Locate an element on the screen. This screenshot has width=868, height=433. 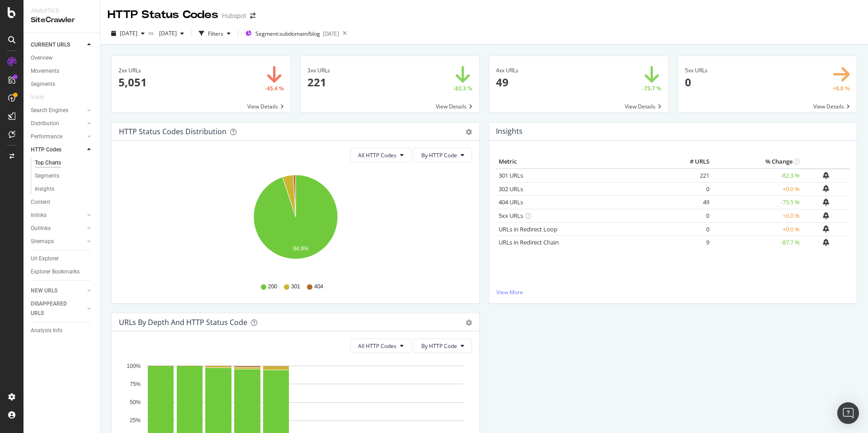
div: HTTP Codes is located at coordinates (46, 149).